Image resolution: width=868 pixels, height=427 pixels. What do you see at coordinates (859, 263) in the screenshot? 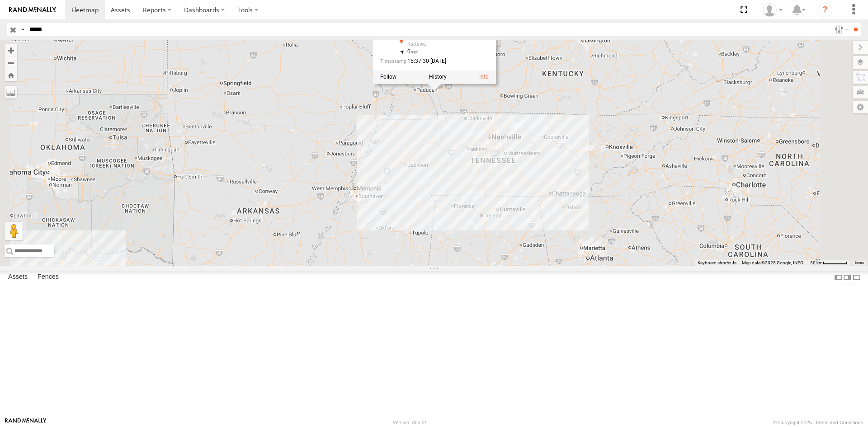
I see `a: Terms` at bounding box center [859, 263].